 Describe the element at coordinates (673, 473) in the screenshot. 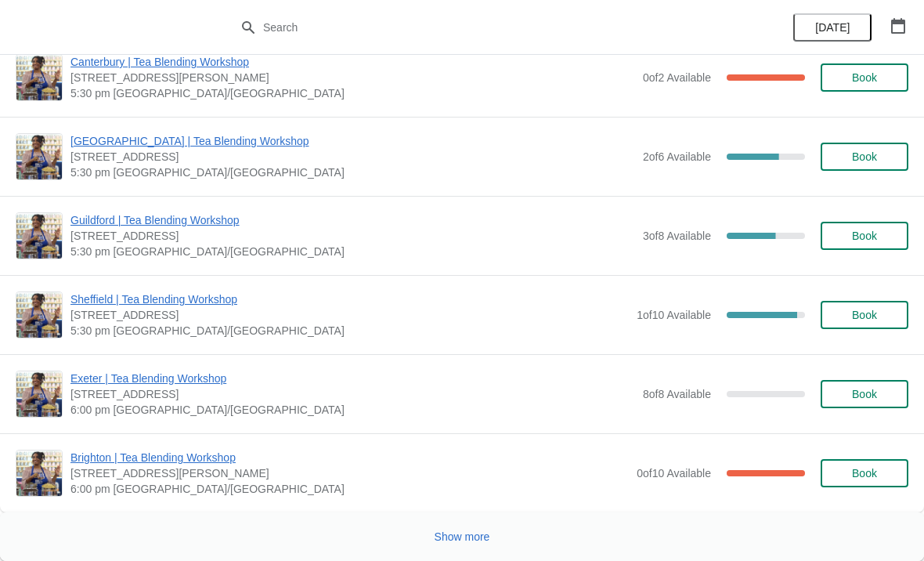

I see `span: 0 of 10 Available` at that location.